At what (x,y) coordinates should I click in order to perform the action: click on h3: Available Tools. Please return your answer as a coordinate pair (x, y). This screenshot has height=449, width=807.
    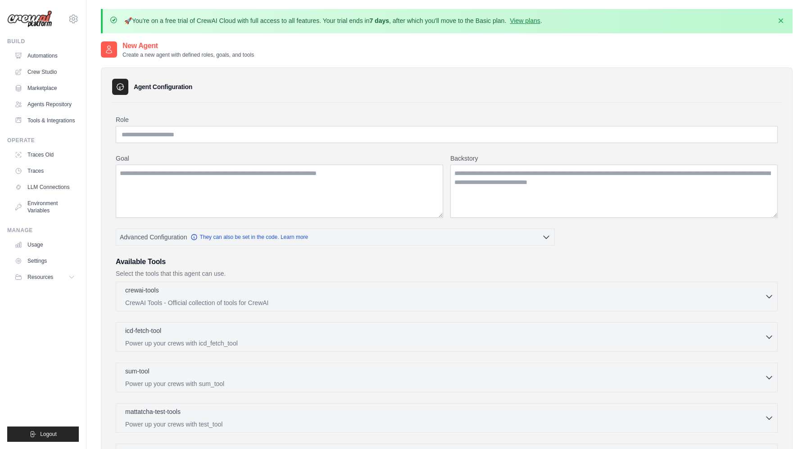
    Looking at the image, I should click on (447, 262).